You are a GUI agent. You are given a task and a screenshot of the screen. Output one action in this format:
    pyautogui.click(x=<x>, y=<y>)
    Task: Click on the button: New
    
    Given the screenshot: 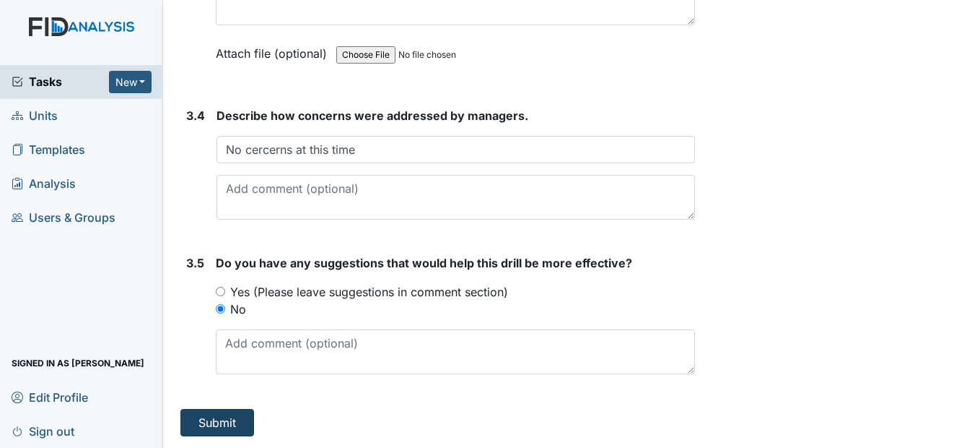 What is the action you would take?
    pyautogui.click(x=130, y=81)
    